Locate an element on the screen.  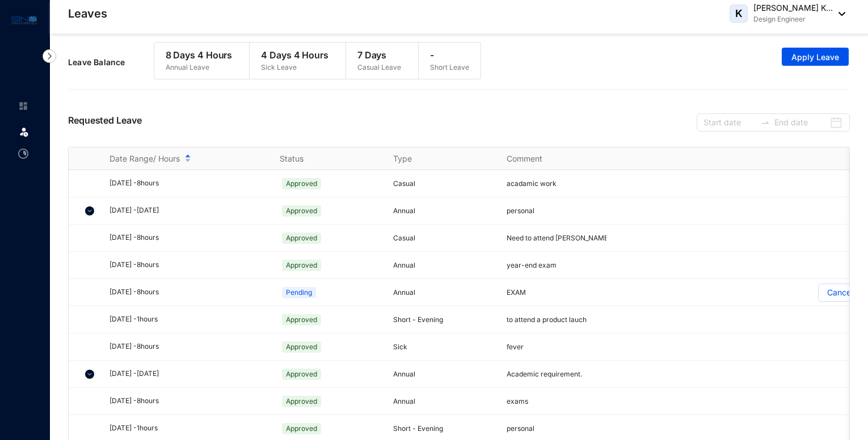
span: to attend a product lauch is located at coordinates (546, 320).